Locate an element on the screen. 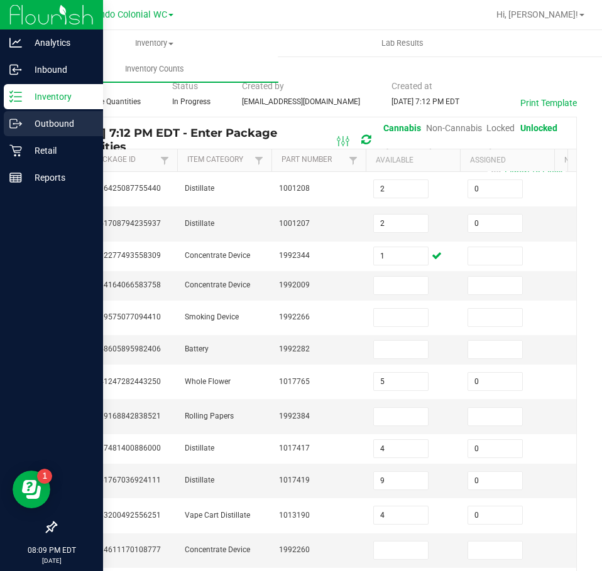 The height and width of the screenshot is (571, 602). span: Created at is located at coordinates (411, 86).